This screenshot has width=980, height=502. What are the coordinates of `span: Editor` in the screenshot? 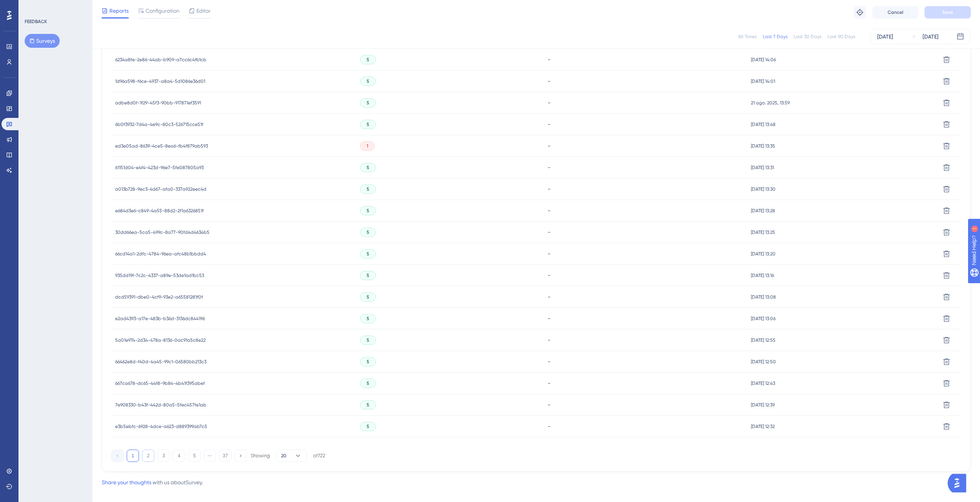 It's located at (203, 10).